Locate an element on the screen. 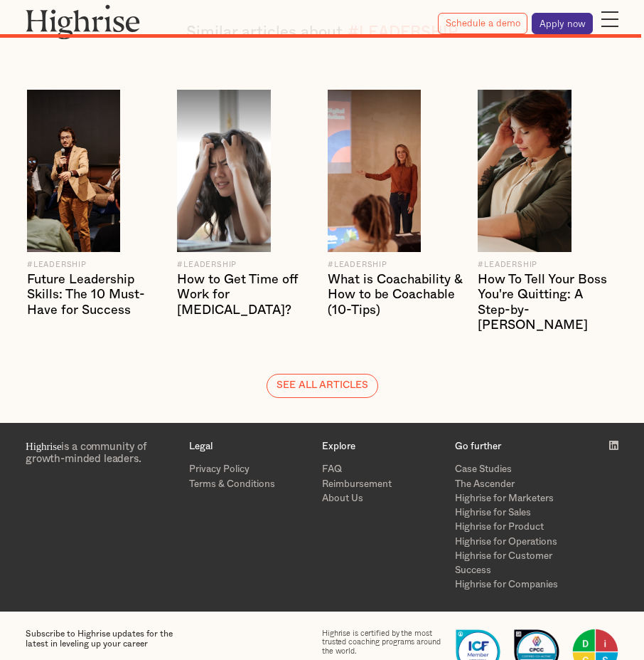 The image size is (644, 660). a: Schedule a demo is located at coordinates (483, 23).